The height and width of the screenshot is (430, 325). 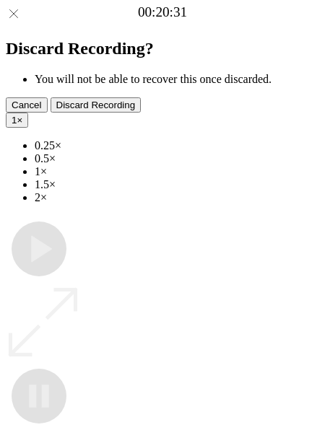 I want to click on li: You will not be able to recover this once discarded., so click(x=177, y=79).